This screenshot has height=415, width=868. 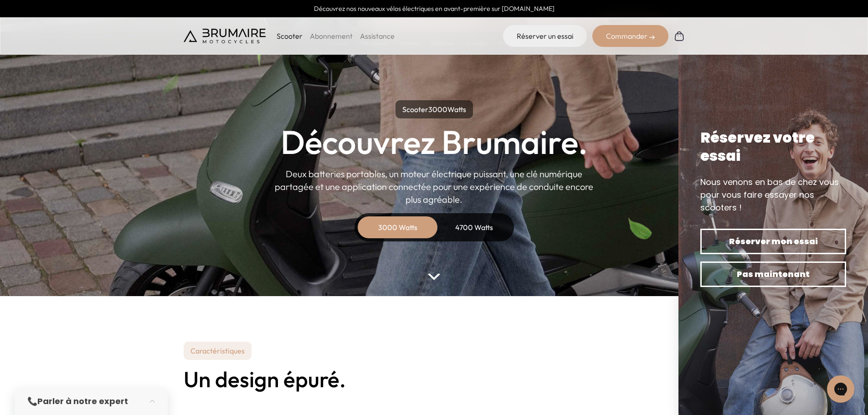 I want to click on img: arrow-bottom.png, so click(x=434, y=277).